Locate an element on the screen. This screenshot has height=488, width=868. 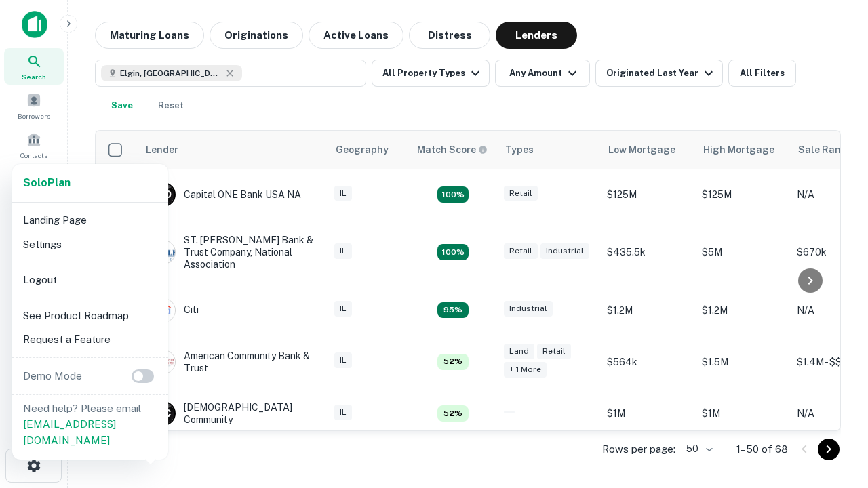
li: Landing Page is located at coordinates (90, 220).